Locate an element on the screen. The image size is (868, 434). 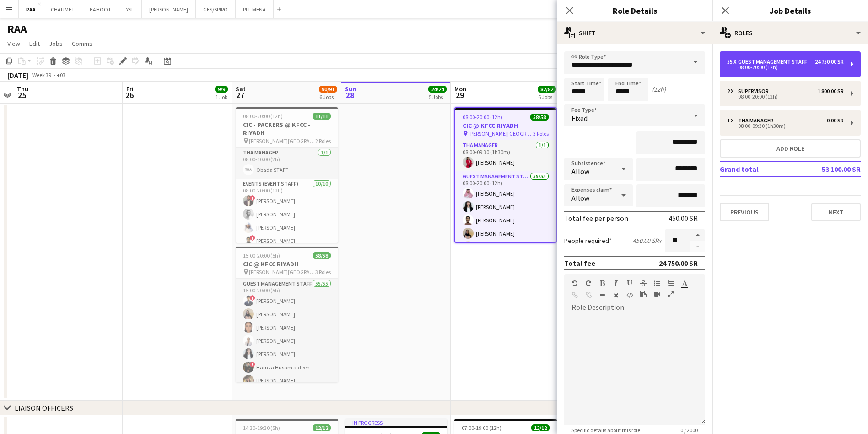
div: 24 750.00 SR is located at coordinates (829, 62).